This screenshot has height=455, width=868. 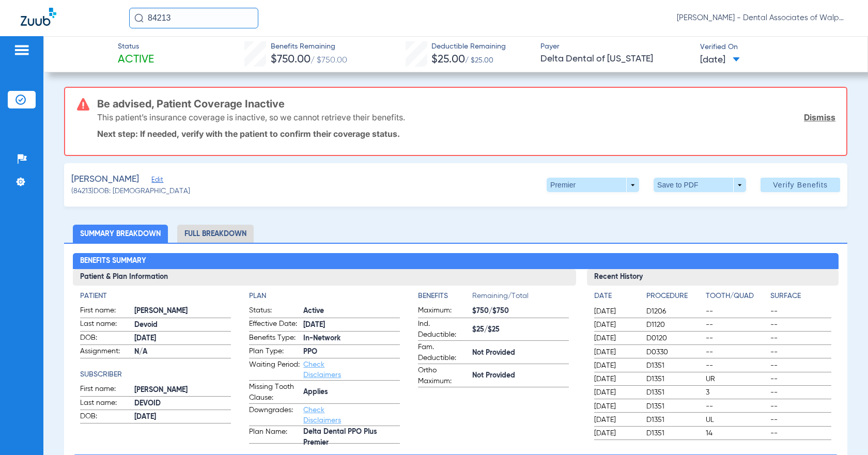 What do you see at coordinates (275, 311) in the screenshot?
I see `span: Status:` at bounding box center [275, 311].